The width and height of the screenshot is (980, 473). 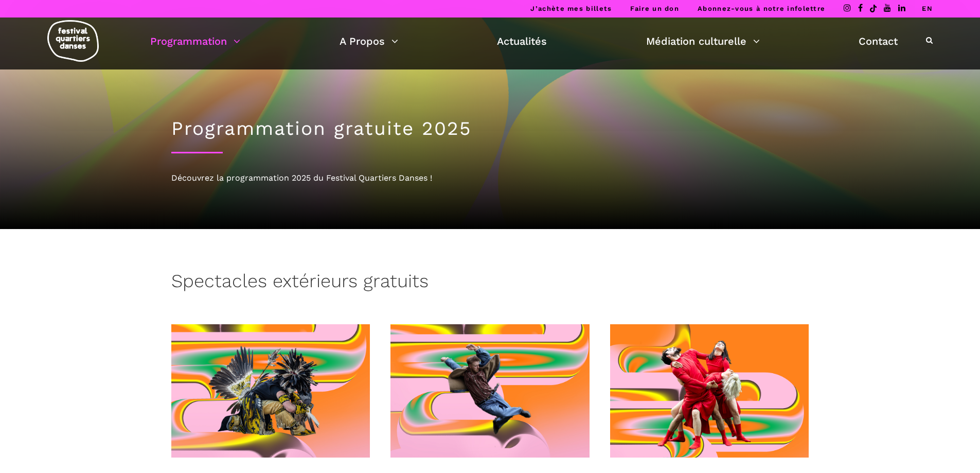 What do you see at coordinates (369, 41) in the screenshot?
I see `a: A Propos` at bounding box center [369, 41].